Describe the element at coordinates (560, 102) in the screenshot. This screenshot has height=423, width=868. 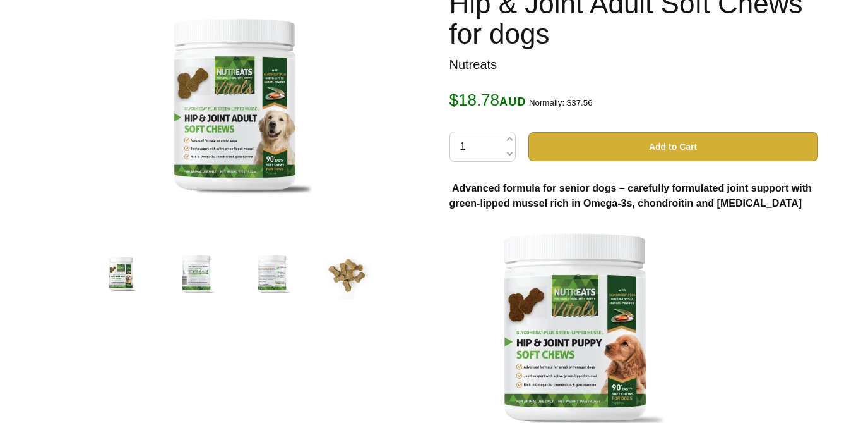
I see `small: Normally: $37.56` at that location.